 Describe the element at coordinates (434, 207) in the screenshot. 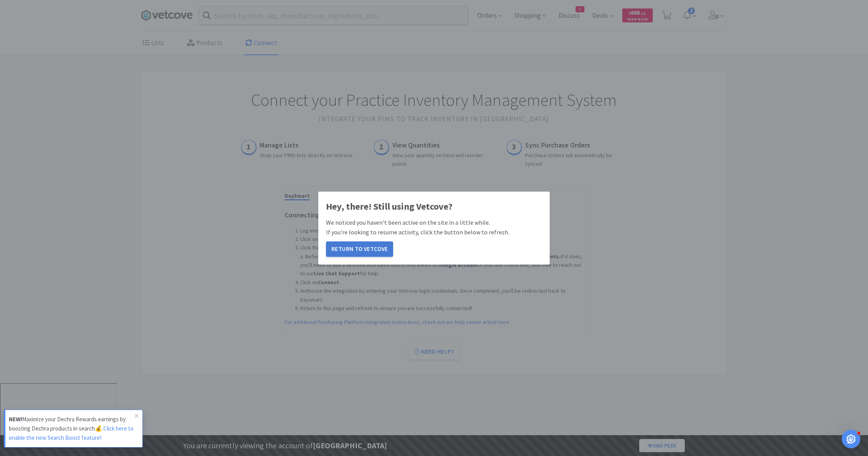

I see `h1: Hey, there! Still using Vetcove?` at that location.